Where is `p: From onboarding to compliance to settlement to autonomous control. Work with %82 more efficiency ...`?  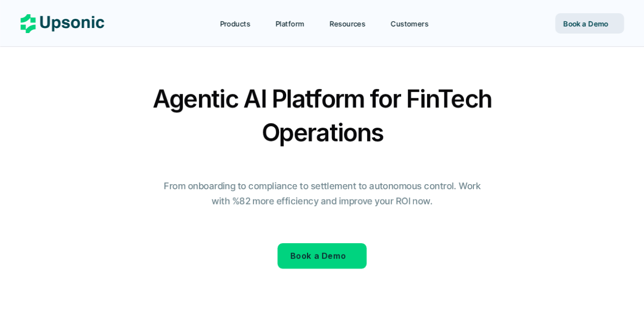 p: From onboarding to compliance to settlement to autonomous control. Work with %82 more efficiency ... is located at coordinates (322, 194).